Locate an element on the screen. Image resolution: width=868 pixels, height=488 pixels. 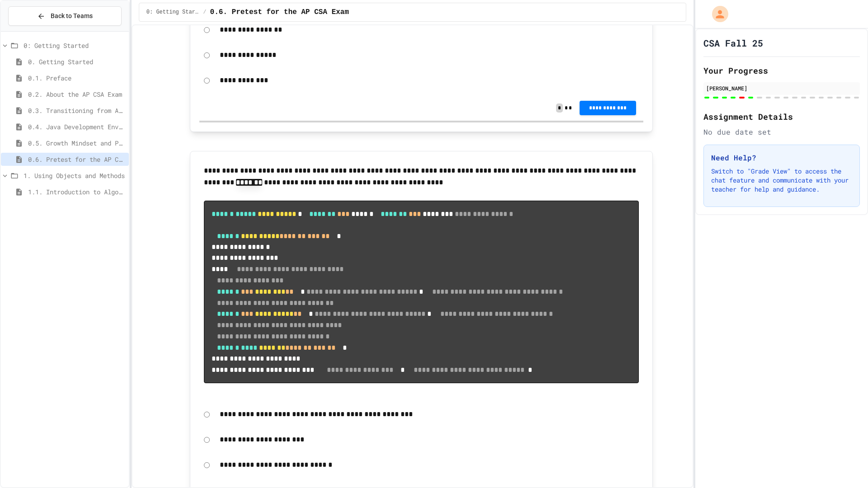
h3: Need Help? is located at coordinates (782, 157).